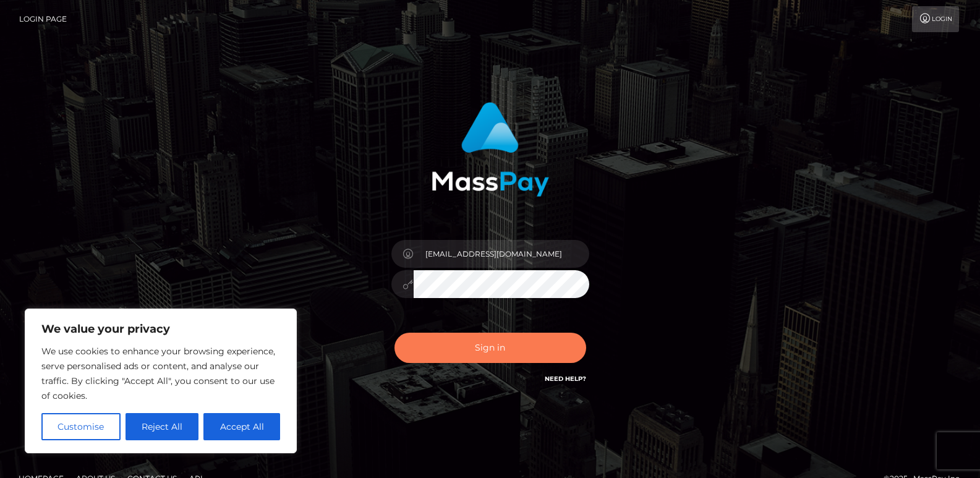 The image size is (980, 478). Describe the element at coordinates (501, 254) in the screenshot. I see `input: Username...` at that location.